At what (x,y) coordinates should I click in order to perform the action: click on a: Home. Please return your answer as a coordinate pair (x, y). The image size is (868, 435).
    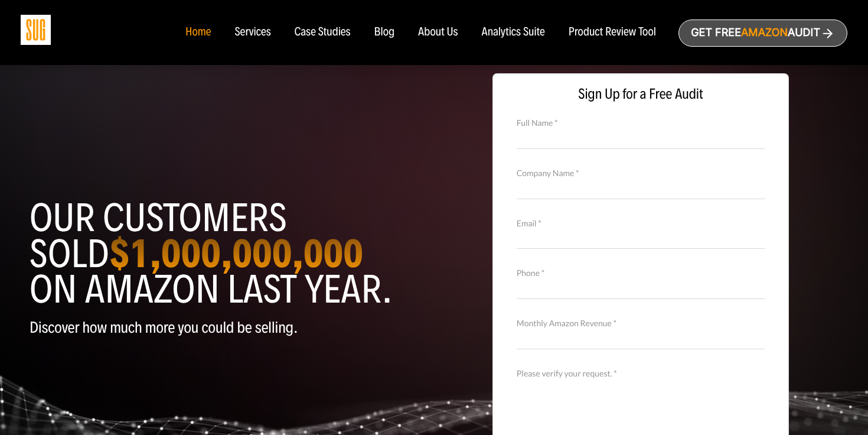
    Looking at the image, I should click on (198, 33).